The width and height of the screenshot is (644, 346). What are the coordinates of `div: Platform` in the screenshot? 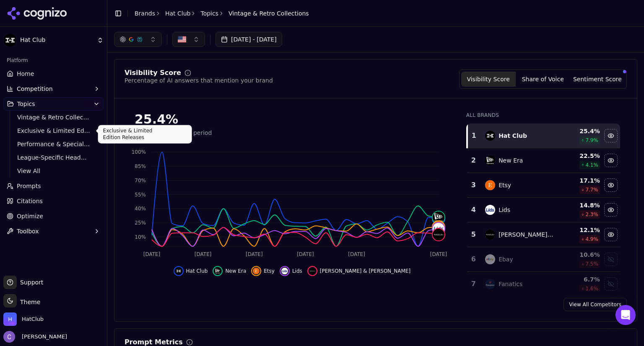 It's located at (53, 60).